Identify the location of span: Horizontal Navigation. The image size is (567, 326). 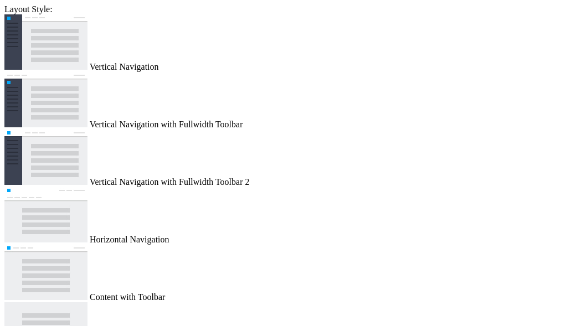
(130, 239).